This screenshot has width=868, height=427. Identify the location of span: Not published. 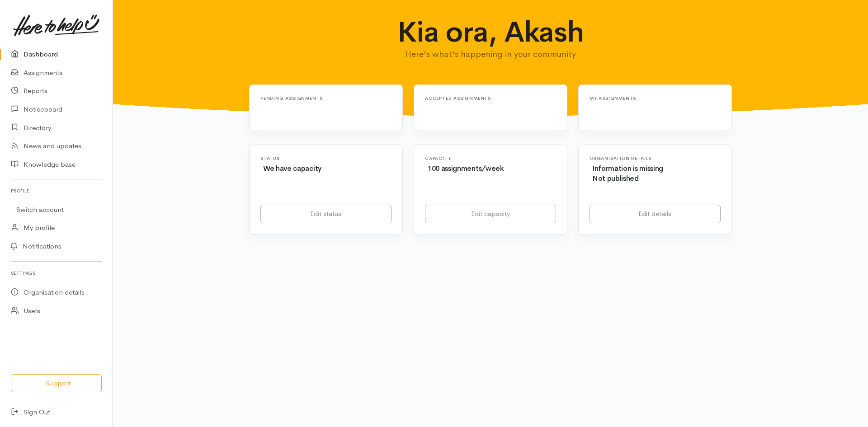
(615, 178).